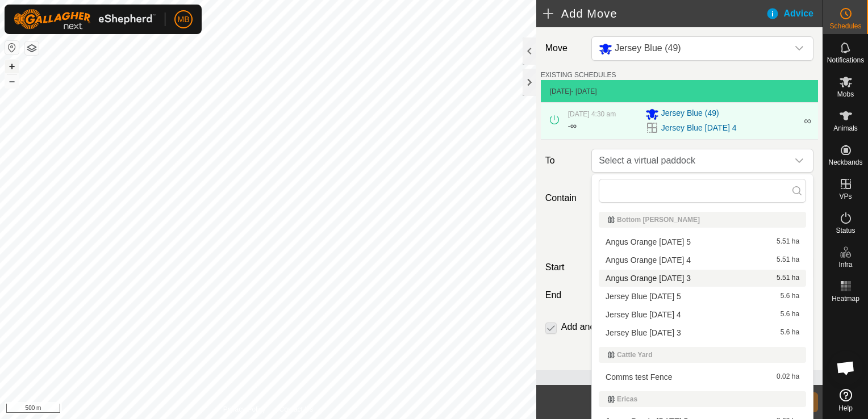  I want to click on span: Animals, so click(845, 128).